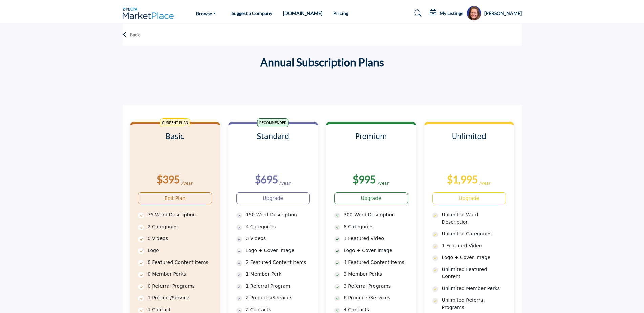 This screenshot has width=644, height=313. What do you see at coordinates (376, 274) in the screenshot?
I see `p: 3 Member Perks` at bounding box center [376, 274].